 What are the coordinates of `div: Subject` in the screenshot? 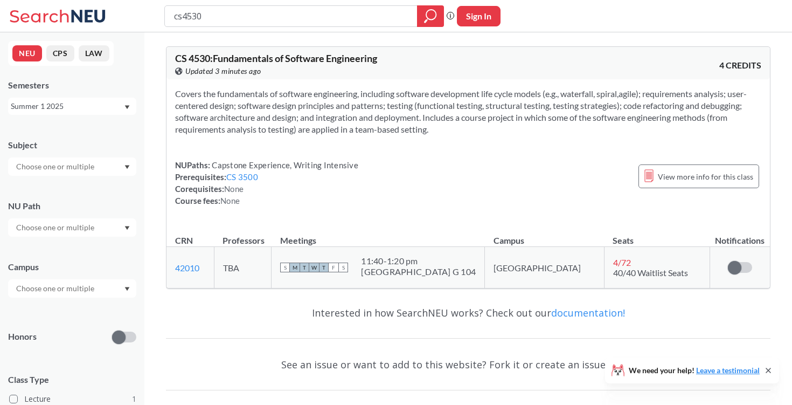 It's located at (72, 145).